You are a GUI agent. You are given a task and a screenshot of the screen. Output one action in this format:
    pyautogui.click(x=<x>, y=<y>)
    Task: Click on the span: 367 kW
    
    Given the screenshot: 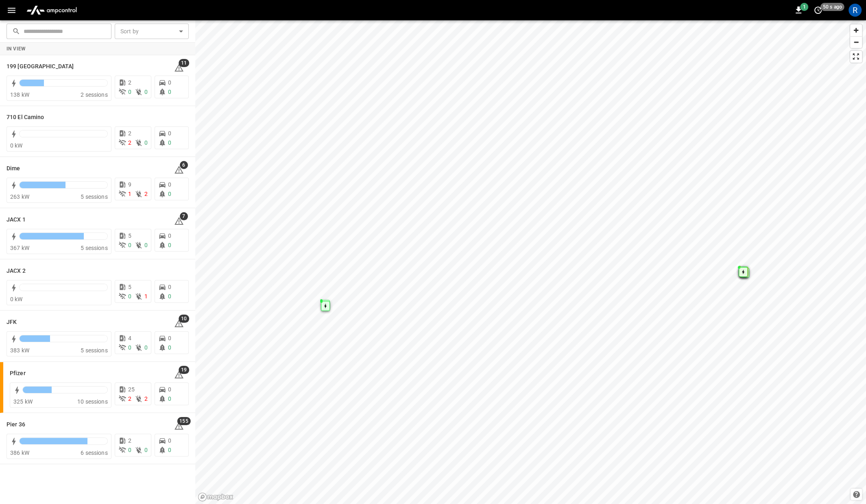 What is the action you would take?
    pyautogui.click(x=20, y=248)
    